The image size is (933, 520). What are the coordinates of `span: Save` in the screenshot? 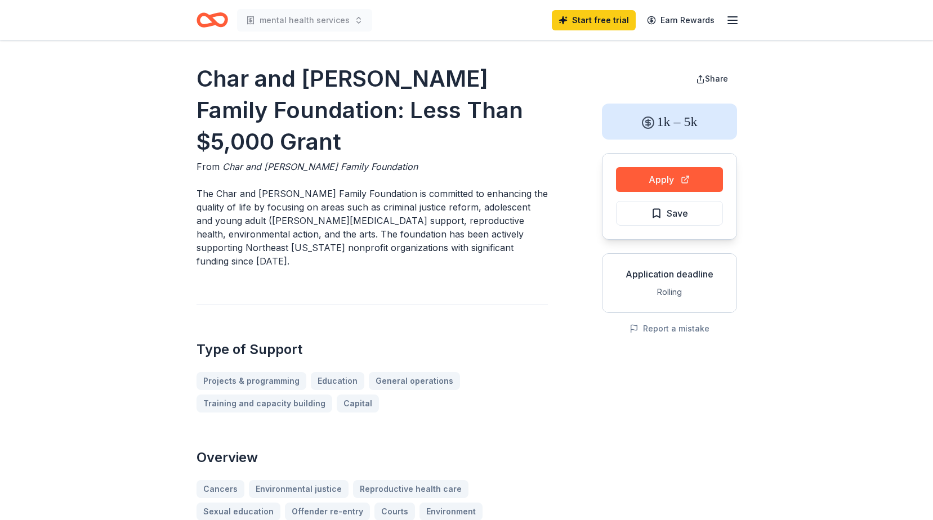 It's located at (677, 213).